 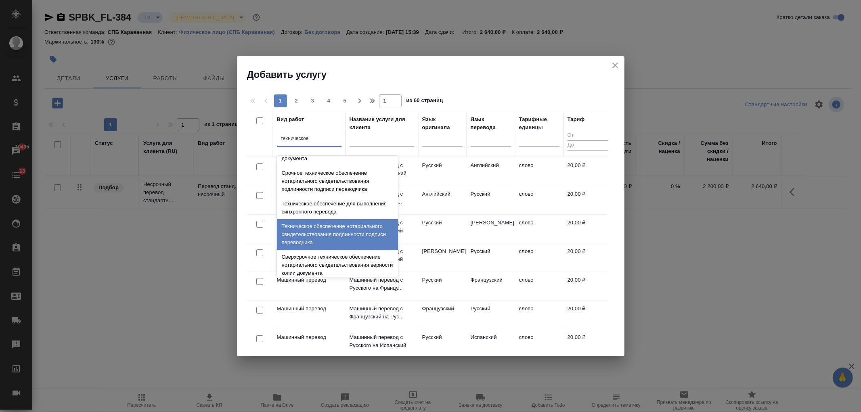 I want to click on div: Сверхсрочное техническое обеспечение нотариального свидетельствования верности копии документа, so click(x=337, y=265).